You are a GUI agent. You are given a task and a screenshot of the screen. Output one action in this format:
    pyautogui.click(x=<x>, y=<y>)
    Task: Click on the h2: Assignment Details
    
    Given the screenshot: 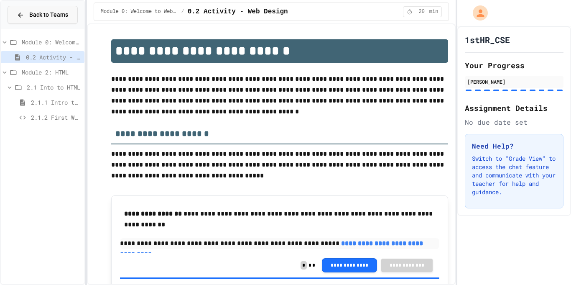 What is the action you would take?
    pyautogui.click(x=514, y=108)
    